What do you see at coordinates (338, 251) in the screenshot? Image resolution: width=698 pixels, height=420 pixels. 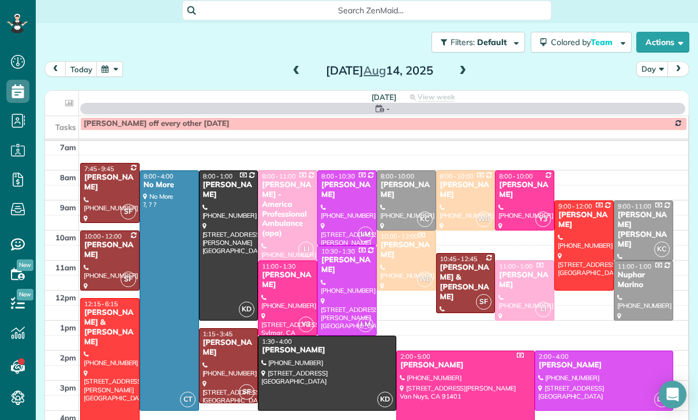 I see `span: 10:30 - 1:30` at bounding box center [338, 251].